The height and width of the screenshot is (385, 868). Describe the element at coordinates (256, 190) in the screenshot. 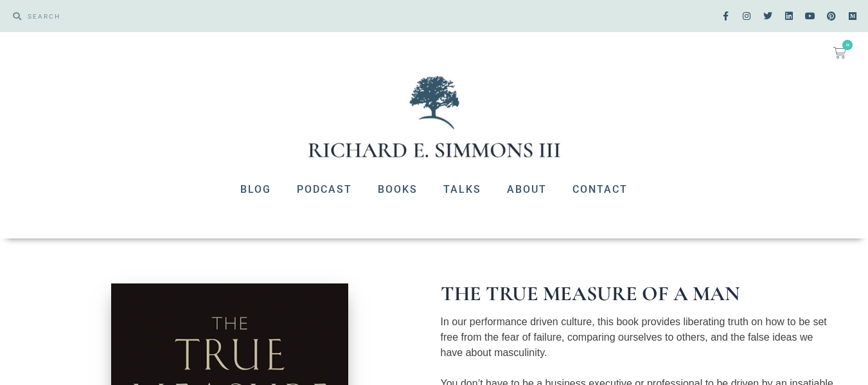

I see `a: Blog` at that location.